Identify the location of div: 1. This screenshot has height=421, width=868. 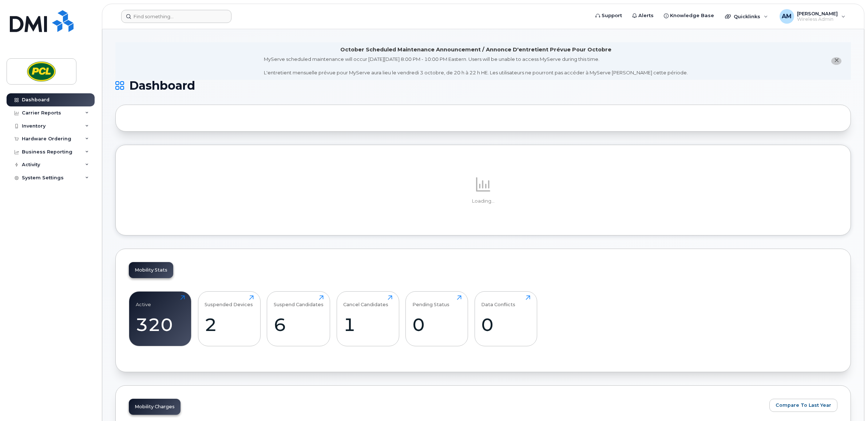
(368, 324).